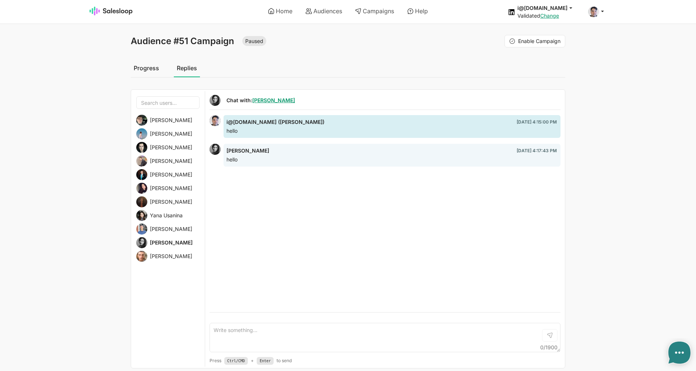  Describe the element at coordinates (539, 41) in the screenshot. I see `span: Enable Campaign` at that location.